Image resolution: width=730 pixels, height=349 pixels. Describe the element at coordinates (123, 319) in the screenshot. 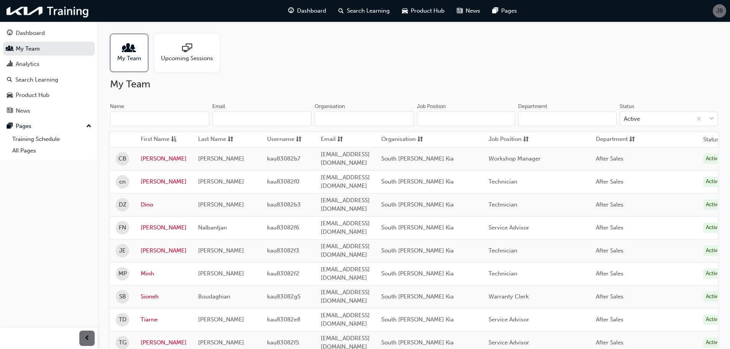

I see `span: TD` at that location.